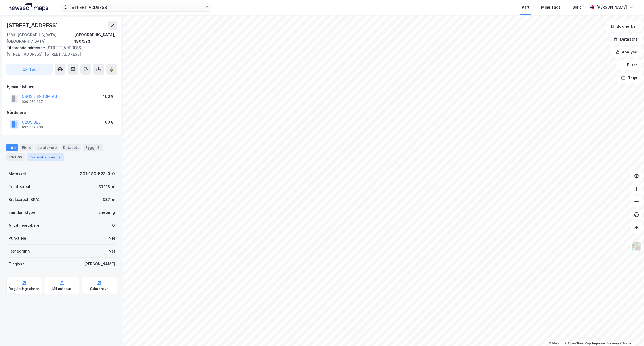 This screenshot has width=644, height=346. Describe the element at coordinates (605, 343) in the screenshot. I see `a: Improve this map` at that location.